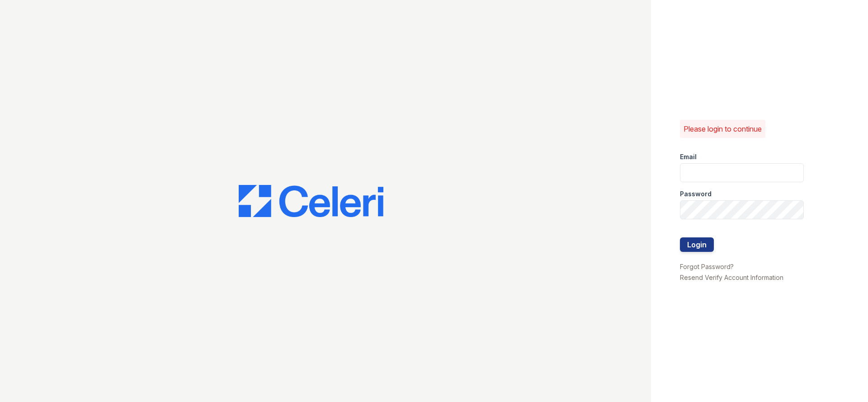 This screenshot has width=868, height=402. What do you see at coordinates (688, 157) in the screenshot?
I see `label: Email` at bounding box center [688, 157].